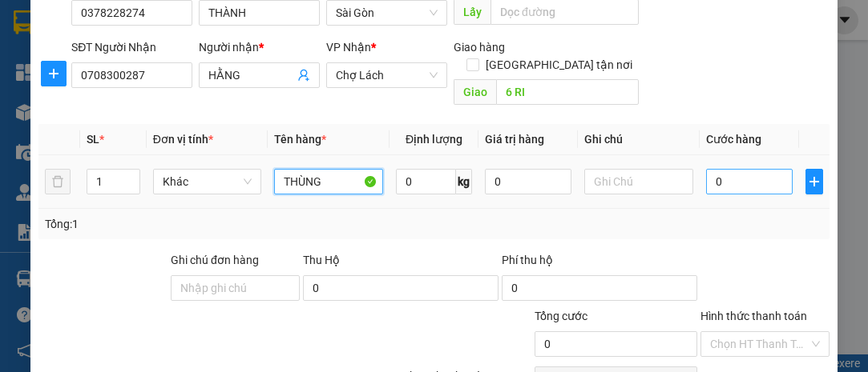  I want to click on input: Ghi Chú, so click(639, 182).